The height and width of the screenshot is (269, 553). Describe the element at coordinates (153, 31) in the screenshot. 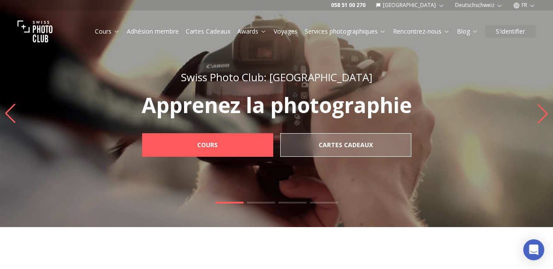

I see `a: Adhésion membre` at that location.